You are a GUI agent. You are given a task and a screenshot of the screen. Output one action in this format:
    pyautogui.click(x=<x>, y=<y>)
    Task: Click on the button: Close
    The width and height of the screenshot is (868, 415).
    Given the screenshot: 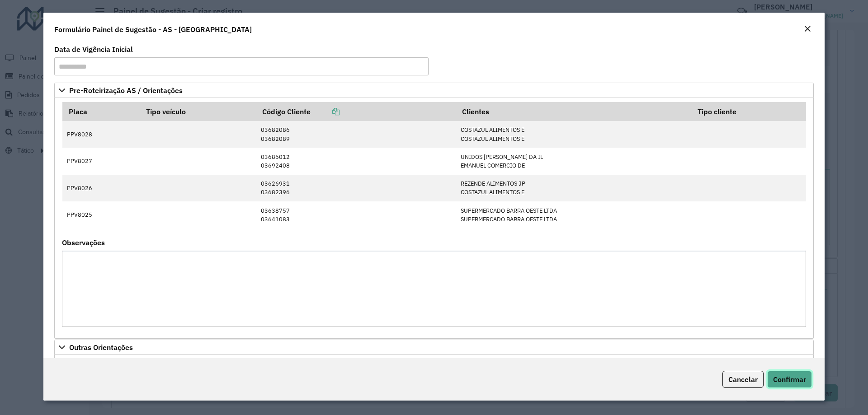 What is the action you would take?
    pyautogui.click(x=807, y=30)
    